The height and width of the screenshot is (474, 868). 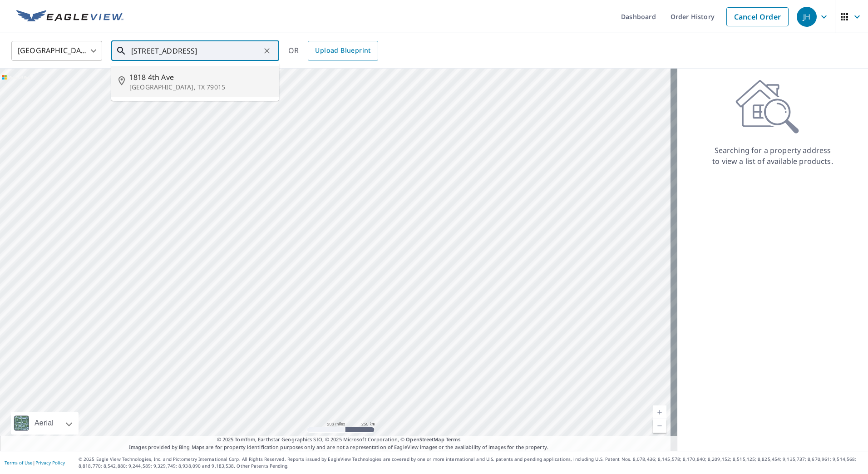 What do you see at coordinates (19, 462) in the screenshot?
I see `a: Terms of Use` at bounding box center [19, 462].